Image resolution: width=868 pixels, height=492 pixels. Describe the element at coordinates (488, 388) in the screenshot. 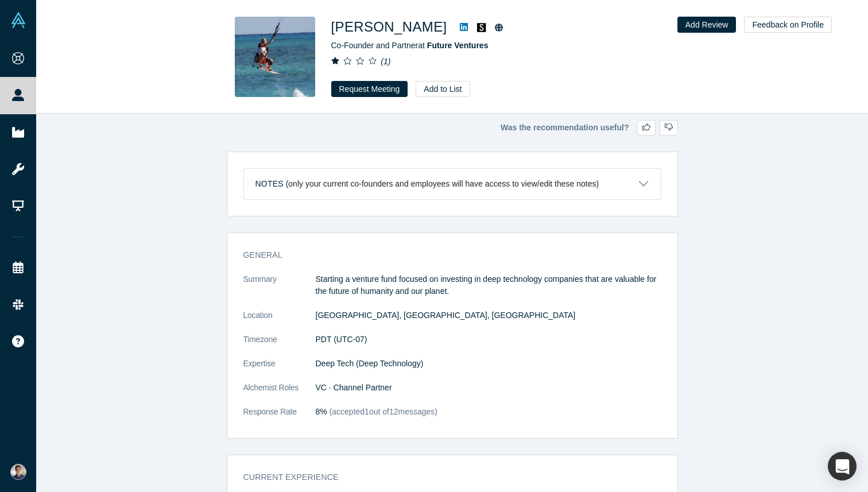

I see `dd: VC · Channel Partner` at that location.